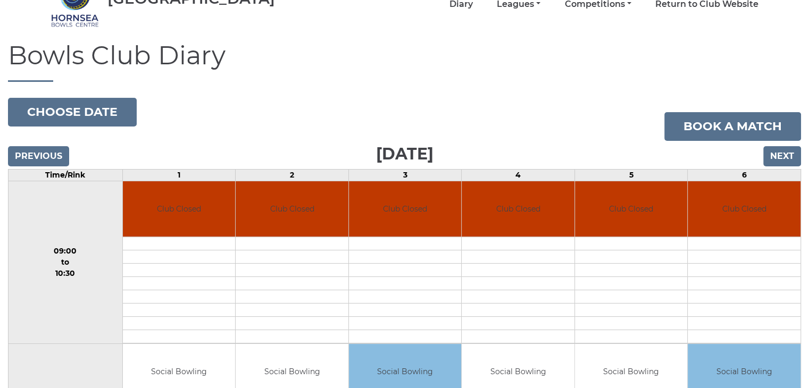  I want to click on td: 2, so click(292, 175).